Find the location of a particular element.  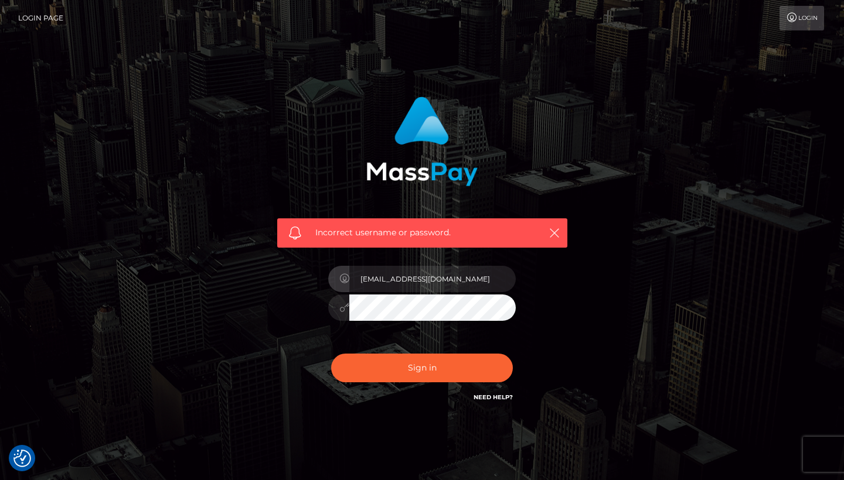

img: MassPay Login is located at coordinates (422, 141).